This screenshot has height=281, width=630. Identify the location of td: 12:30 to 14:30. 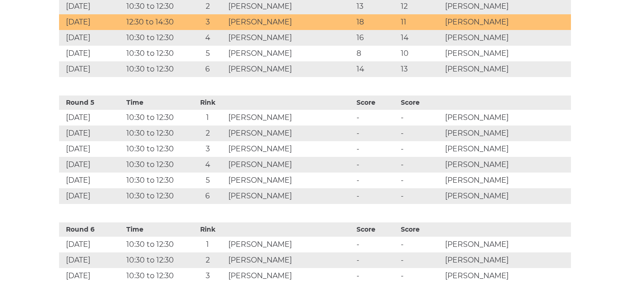
(156, 22).